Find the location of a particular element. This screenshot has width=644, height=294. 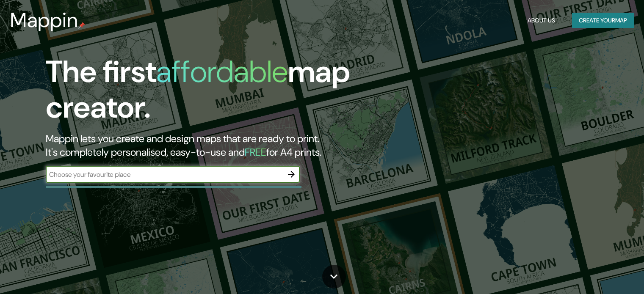

h5: FREE is located at coordinates (255, 152).